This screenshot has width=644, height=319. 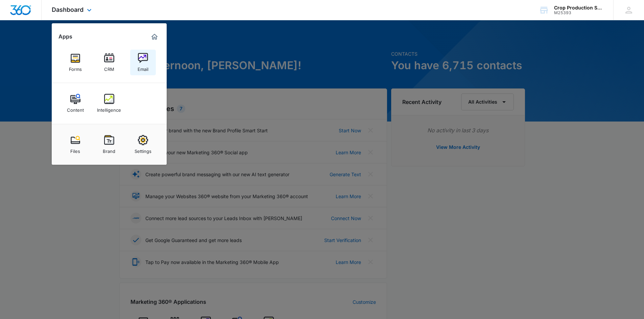 I want to click on div: CRM, so click(x=109, y=68).